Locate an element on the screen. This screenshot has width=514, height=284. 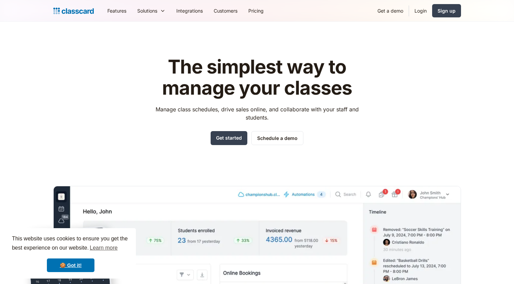
a: Integrations is located at coordinates (190, 11).